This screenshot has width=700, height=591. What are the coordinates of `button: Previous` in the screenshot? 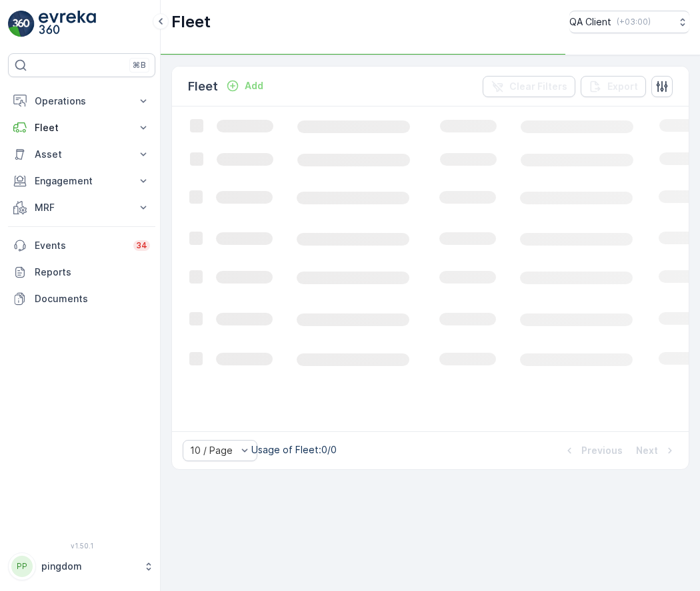 It's located at (592, 451).